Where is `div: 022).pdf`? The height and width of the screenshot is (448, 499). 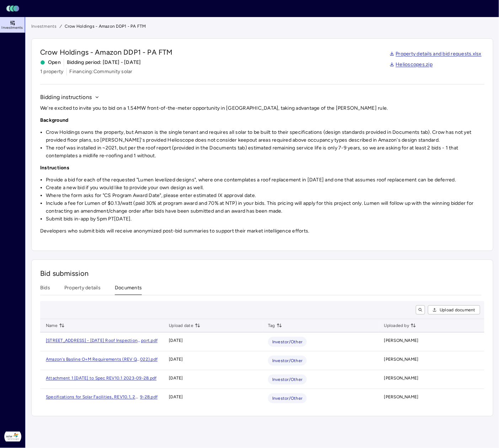
div: 022).pdf is located at coordinates (149, 359).